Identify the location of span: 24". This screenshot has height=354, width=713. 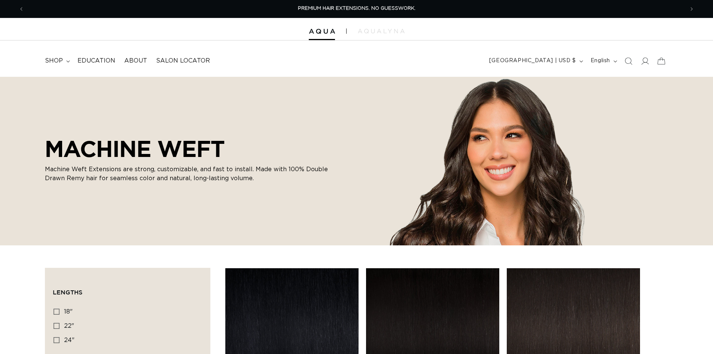
(69, 340).